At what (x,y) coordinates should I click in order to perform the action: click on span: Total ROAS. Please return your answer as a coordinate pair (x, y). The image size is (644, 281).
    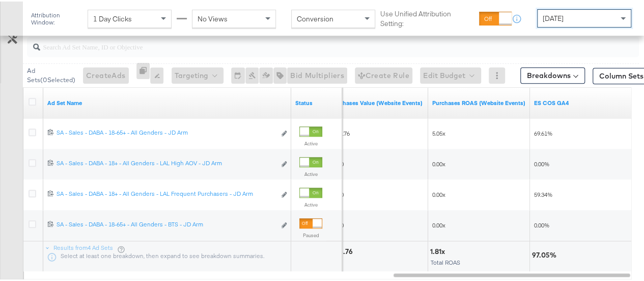
    Looking at the image, I should click on (445, 261).